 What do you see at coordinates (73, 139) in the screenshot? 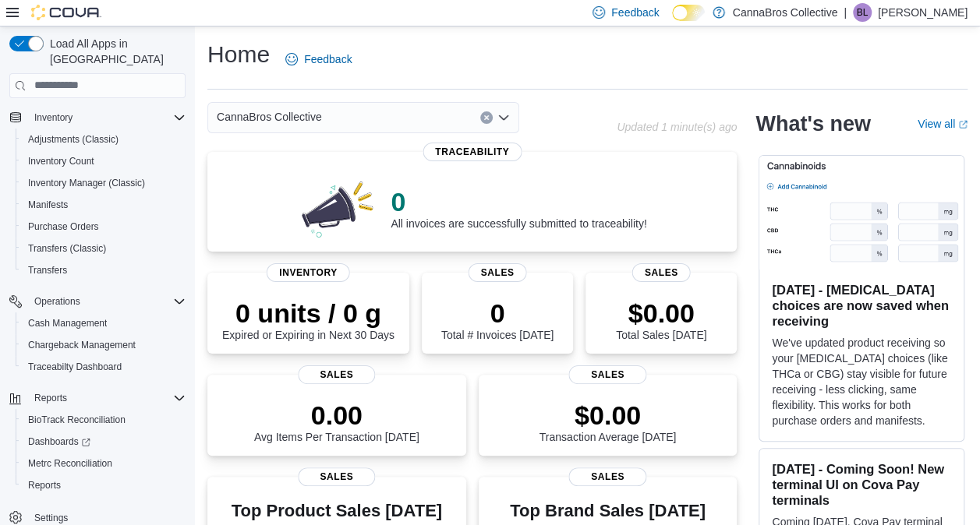
I see `a: Adjustments (Classic)` at bounding box center [73, 139].